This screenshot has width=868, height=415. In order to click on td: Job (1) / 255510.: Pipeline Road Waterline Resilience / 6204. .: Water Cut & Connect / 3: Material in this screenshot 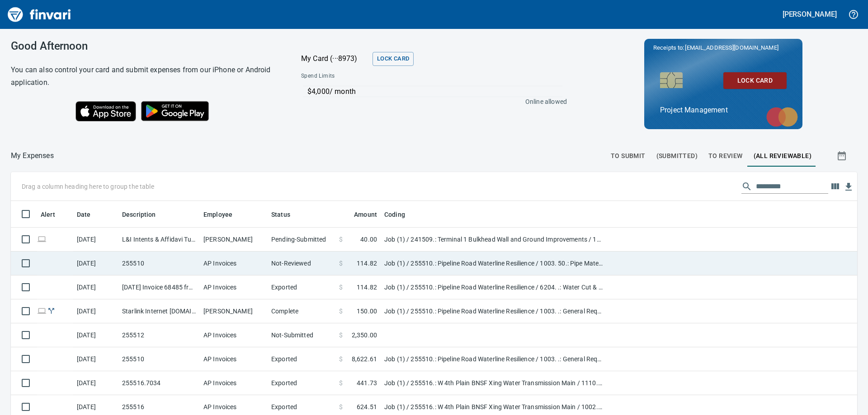, I will do `click(494, 287)`.